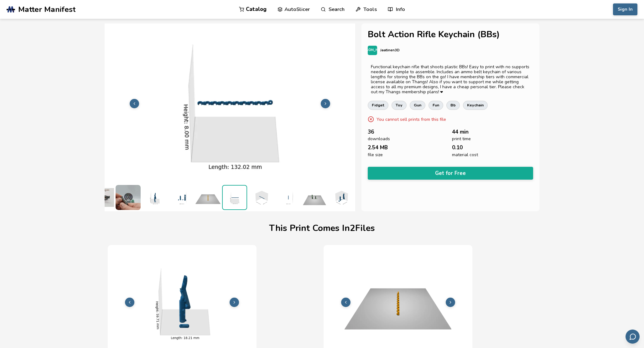 This screenshot has width=644, height=348. I want to click on button: Sign In, so click(625, 10).